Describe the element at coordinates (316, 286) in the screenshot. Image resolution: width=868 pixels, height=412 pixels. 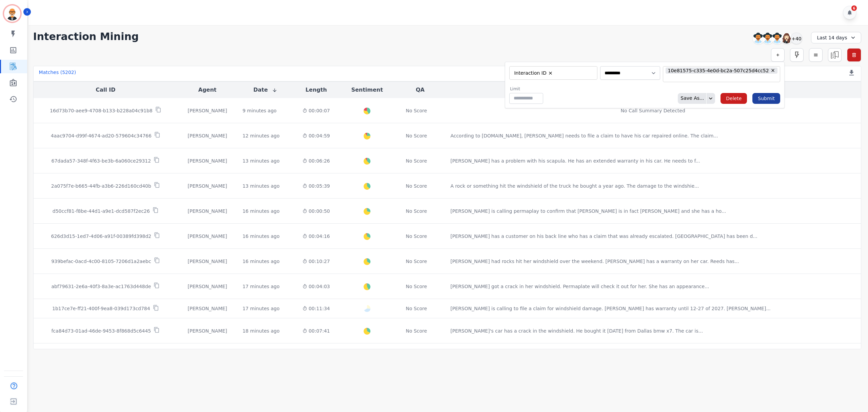
I see `div: 00:04:03` at that location.